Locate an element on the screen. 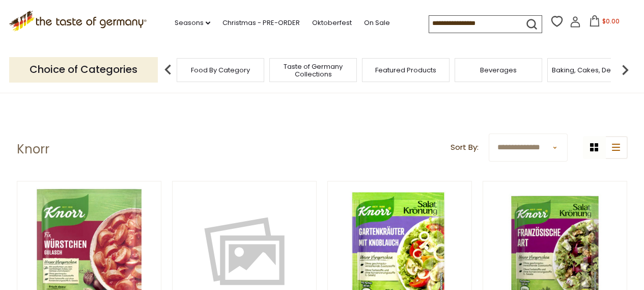 The height and width of the screenshot is (290, 644). span: Baking, Cakes, Desserts is located at coordinates (591, 70).